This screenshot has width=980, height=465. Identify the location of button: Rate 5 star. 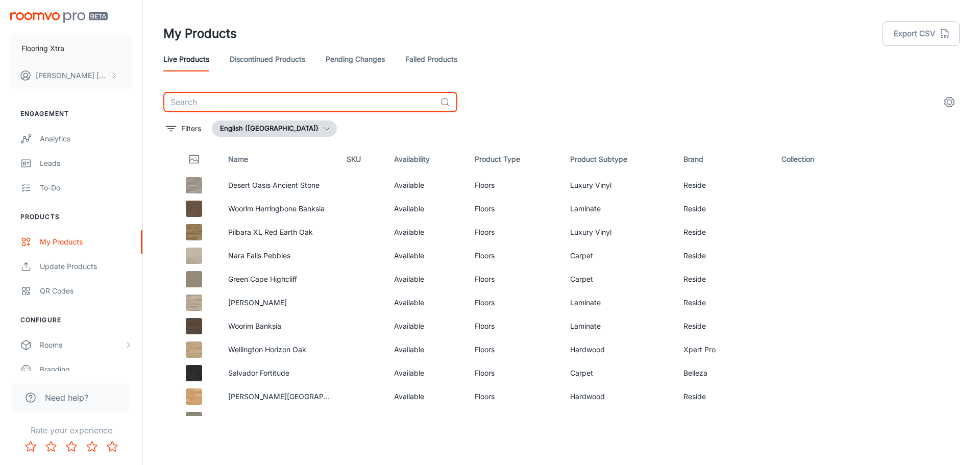
(112, 447).